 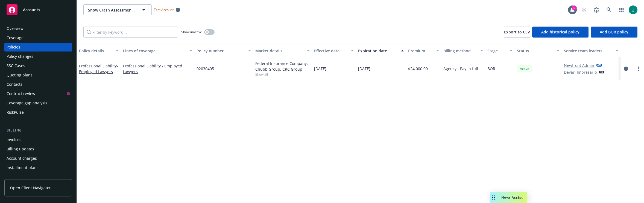 What do you see at coordinates (491, 69) in the screenshot?
I see `span: BOR` at bounding box center [491, 69].